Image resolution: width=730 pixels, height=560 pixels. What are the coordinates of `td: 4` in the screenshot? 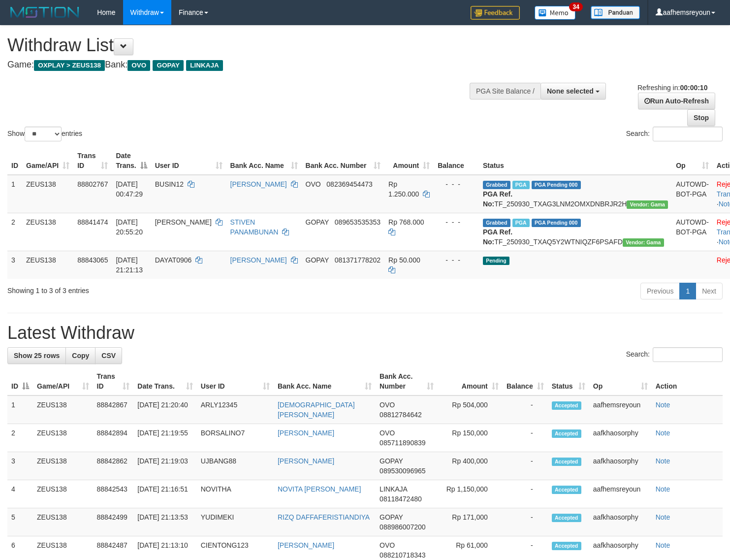 It's located at (20, 494).